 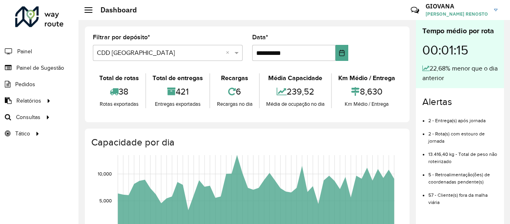 What do you see at coordinates (295, 78) in the screenshot?
I see `div: Média Capacidade` at bounding box center [295, 78].